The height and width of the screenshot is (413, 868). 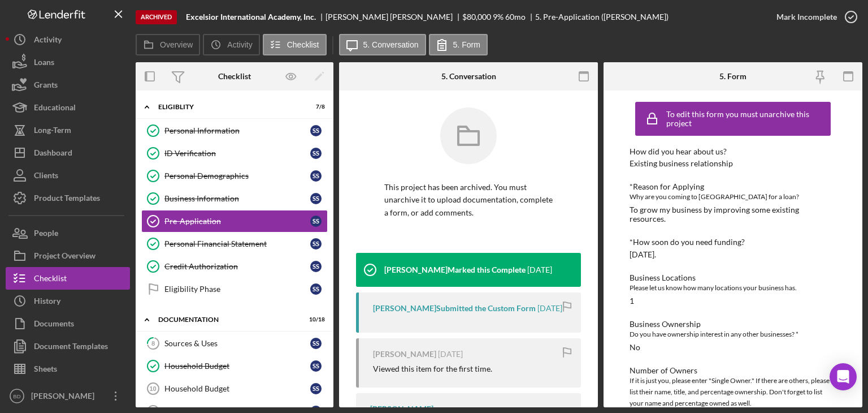 What do you see at coordinates (68, 198) in the screenshot?
I see `button: Product Templates` at bounding box center [68, 198].